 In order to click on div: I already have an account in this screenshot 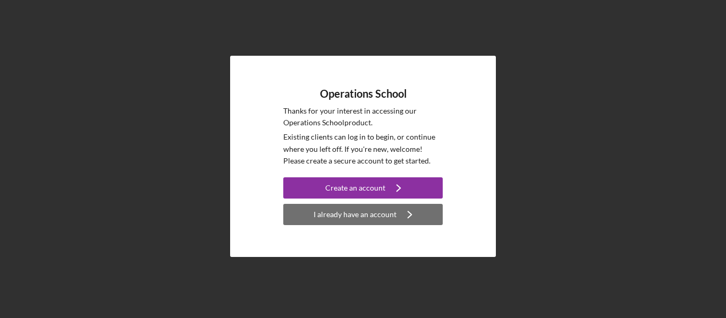, I will do `click(355, 215)`.